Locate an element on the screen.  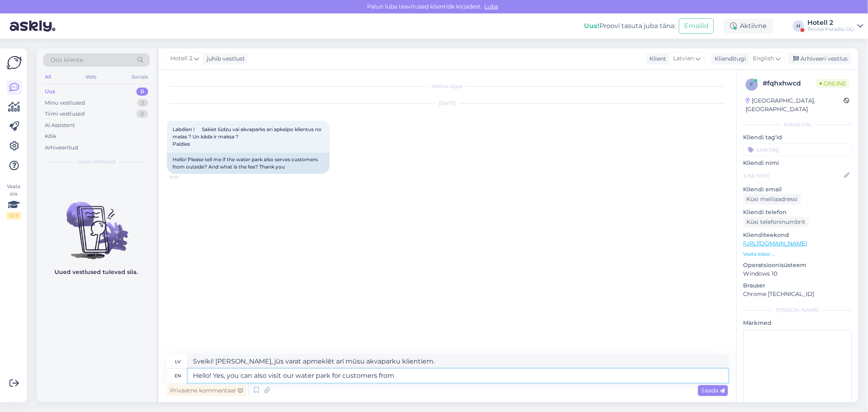
div: Küsi telefoninumbrit is located at coordinates (775, 222).